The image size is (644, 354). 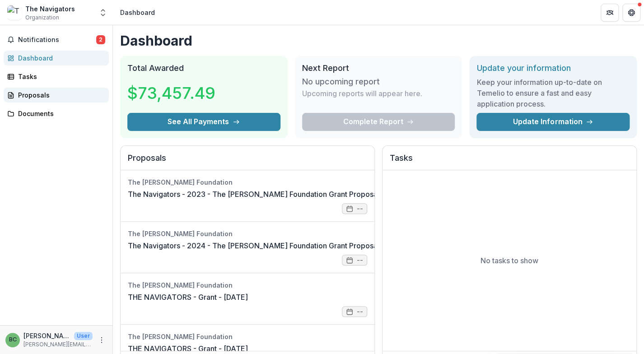 What do you see at coordinates (60, 76) in the screenshot?
I see `div: Tasks` at bounding box center [60, 76].